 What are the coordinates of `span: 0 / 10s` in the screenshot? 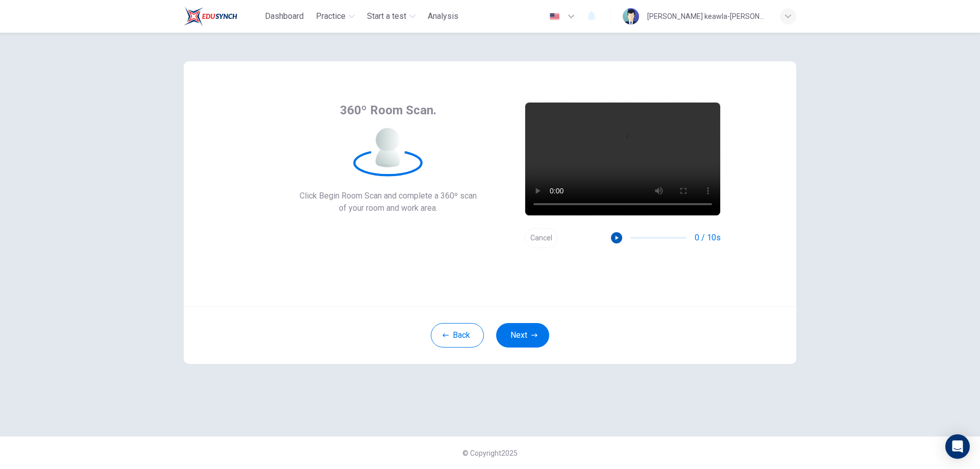 It's located at (707, 238).